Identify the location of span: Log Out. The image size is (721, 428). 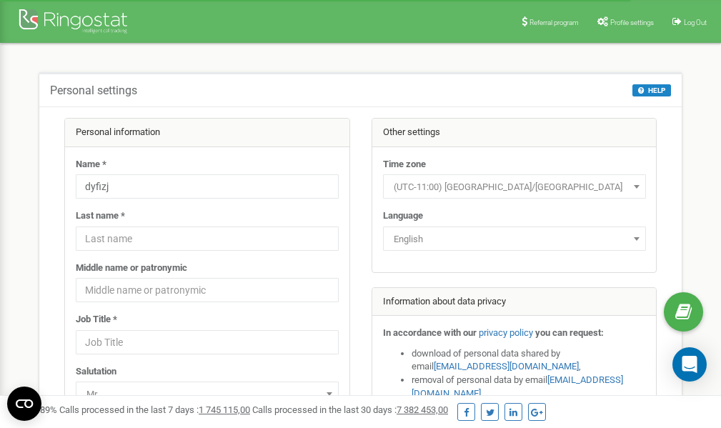
(695, 22).